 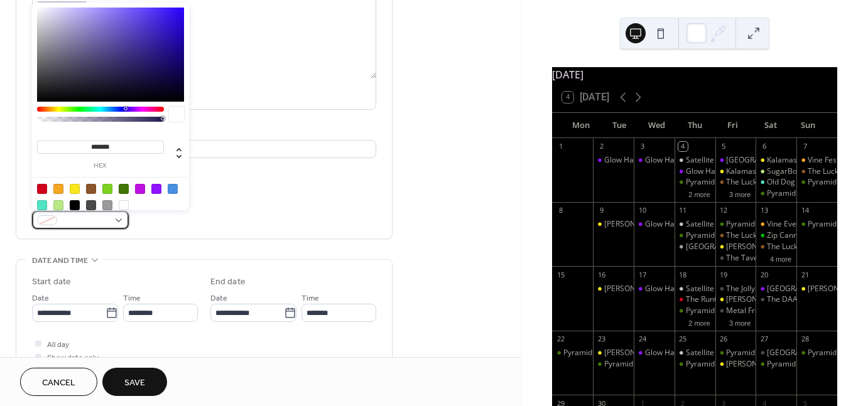 I want to click on div: Thu, so click(x=694, y=125).